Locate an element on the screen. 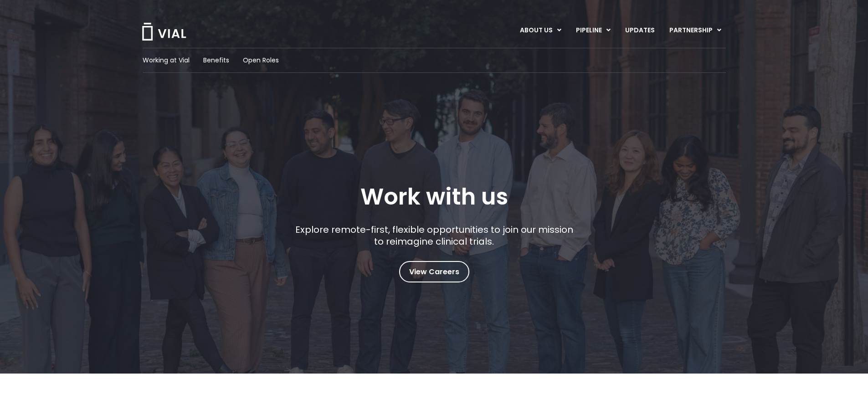  a: Open Roles is located at coordinates (261, 60).